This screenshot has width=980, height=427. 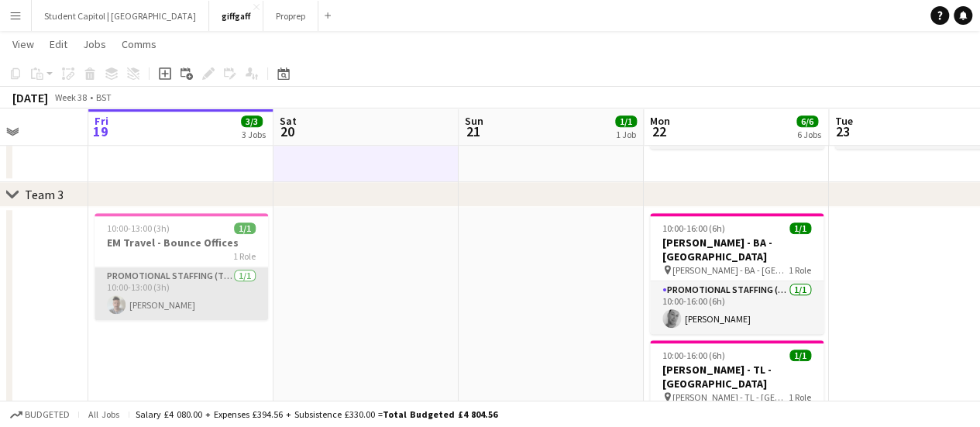 I want to click on h3: EM Travel - Bounce Offices, so click(x=181, y=242).